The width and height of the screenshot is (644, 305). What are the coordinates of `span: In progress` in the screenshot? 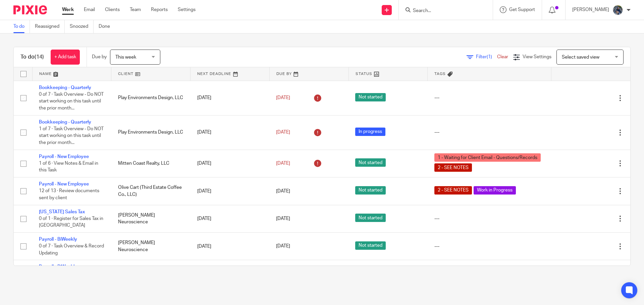 It's located at (370, 132).